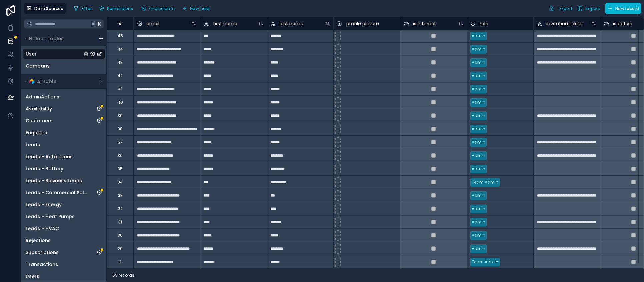  I want to click on span: Export, so click(566, 8).